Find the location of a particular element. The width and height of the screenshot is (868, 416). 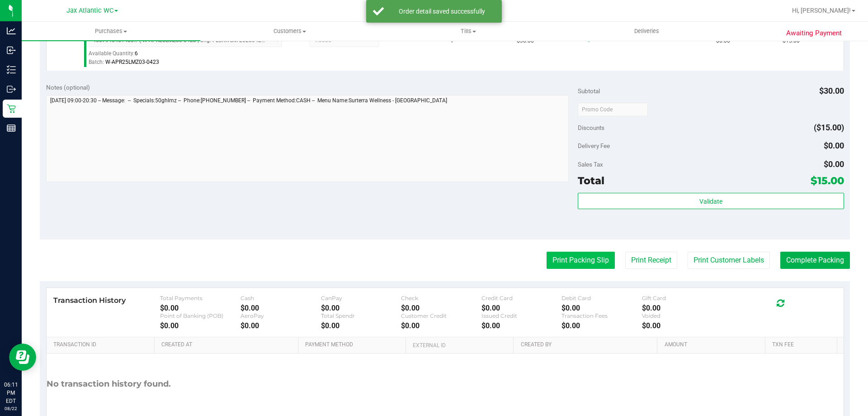

div: Check is located at coordinates (441, 298).